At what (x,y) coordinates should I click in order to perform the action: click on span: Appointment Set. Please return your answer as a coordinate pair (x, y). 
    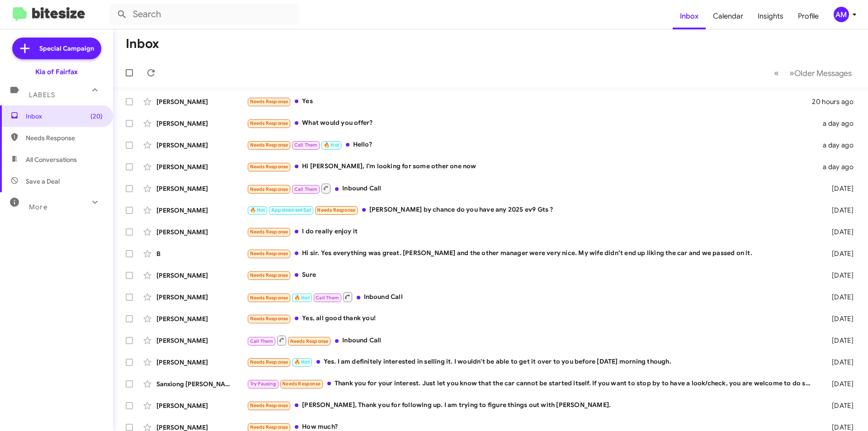
    Looking at the image, I should click on (291, 210).